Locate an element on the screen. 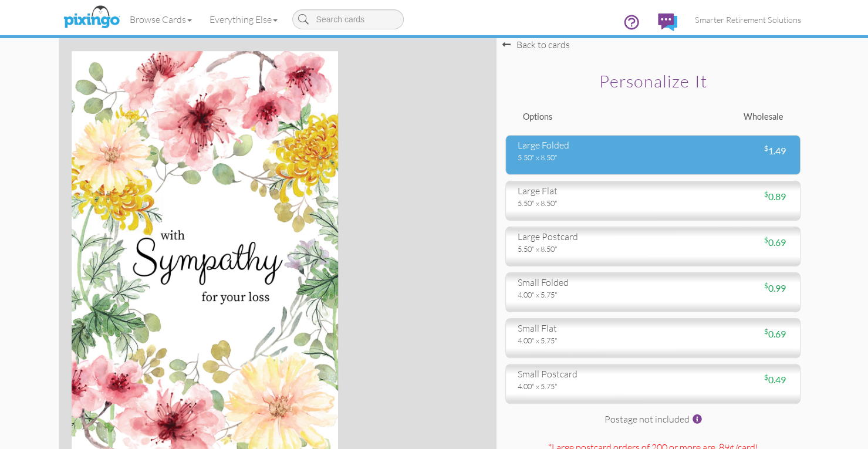 The image size is (868, 449). span: 0.89 is located at coordinates (774, 196).